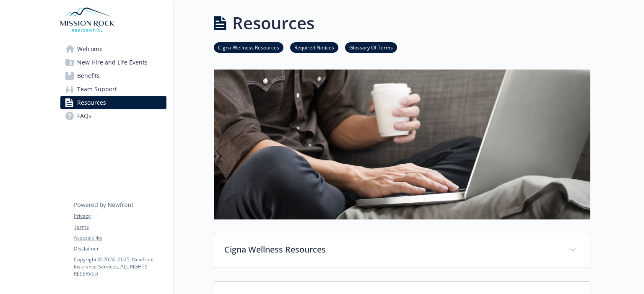 The width and height of the screenshot is (644, 294). What do you see at coordinates (113, 49) in the screenshot?
I see `a: Welcome` at bounding box center [113, 49].